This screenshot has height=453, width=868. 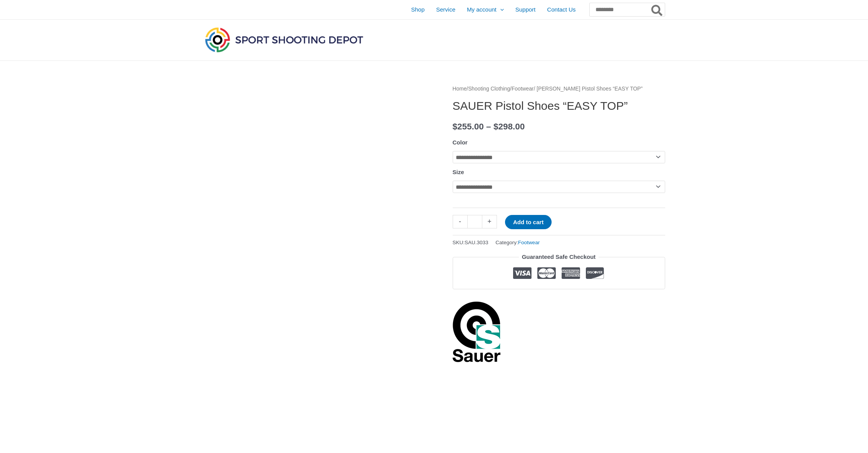 I want to click on legend: Guaranteed Safe Checkout, so click(x=559, y=257).